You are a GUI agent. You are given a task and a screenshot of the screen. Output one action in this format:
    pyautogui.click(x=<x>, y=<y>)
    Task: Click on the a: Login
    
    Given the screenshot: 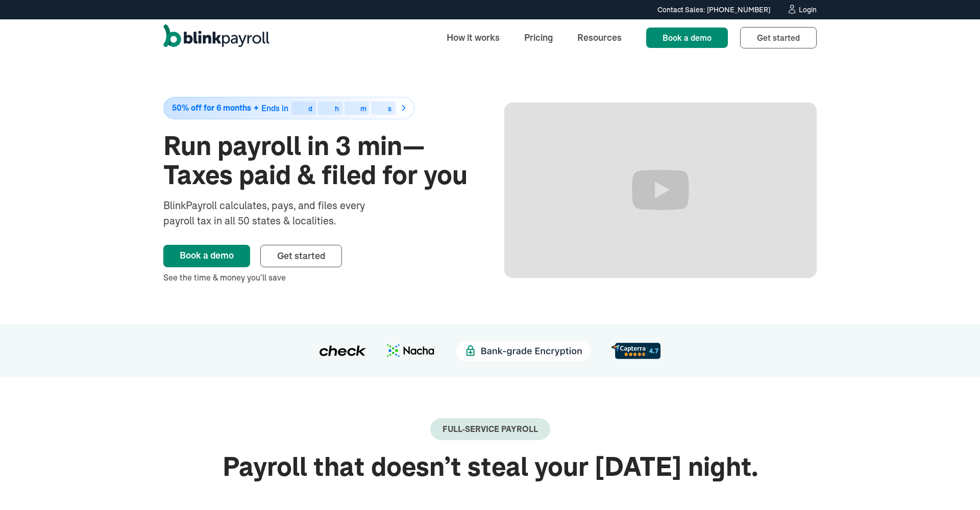 What is the action you would take?
    pyautogui.click(x=801, y=10)
    